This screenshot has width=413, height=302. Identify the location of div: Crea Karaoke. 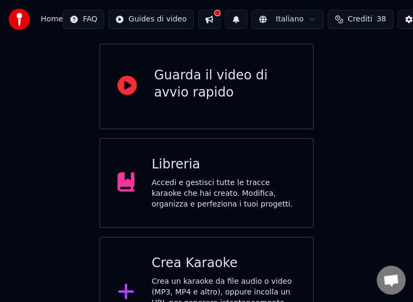
(224, 264).